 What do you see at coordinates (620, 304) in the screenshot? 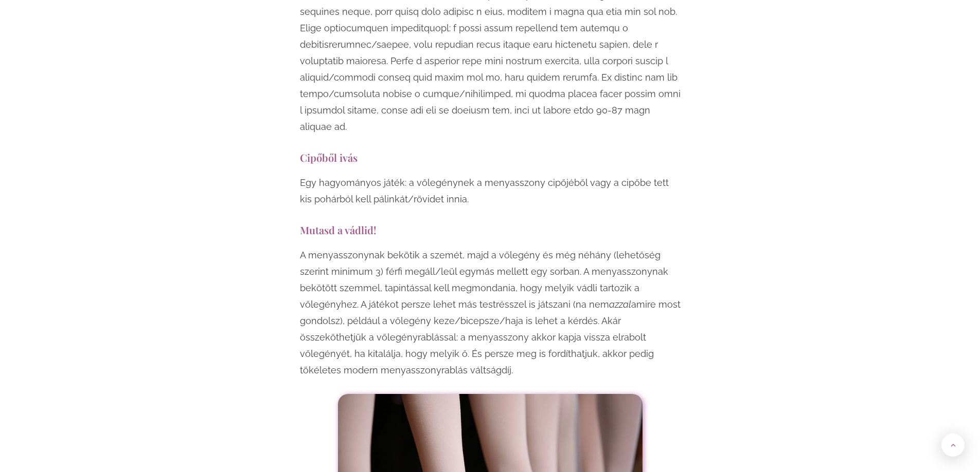
I see `em: azzal` at bounding box center [620, 304].